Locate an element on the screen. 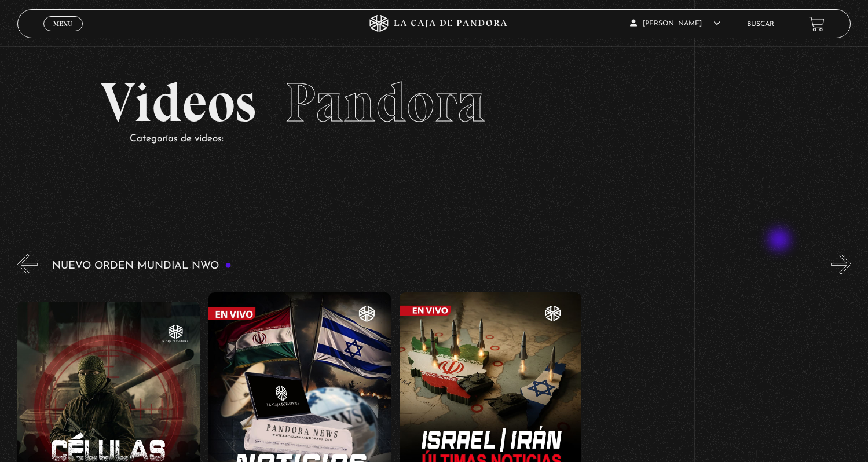 The image size is (868, 462). a: View your shopping cart is located at coordinates (816, 24).